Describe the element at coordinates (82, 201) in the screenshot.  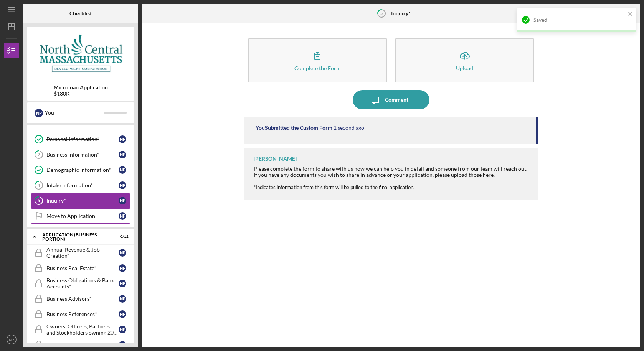
I see `div: Inquiry*` at that location.